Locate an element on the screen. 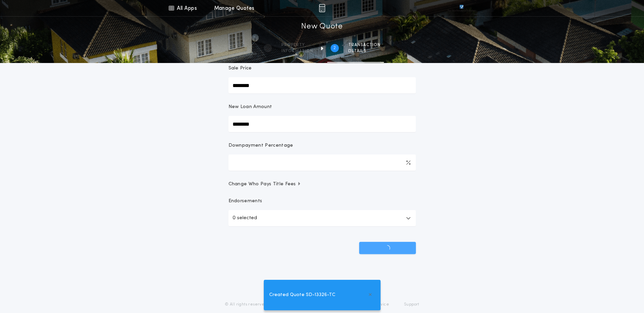  h2: 2 is located at coordinates (335, 48).